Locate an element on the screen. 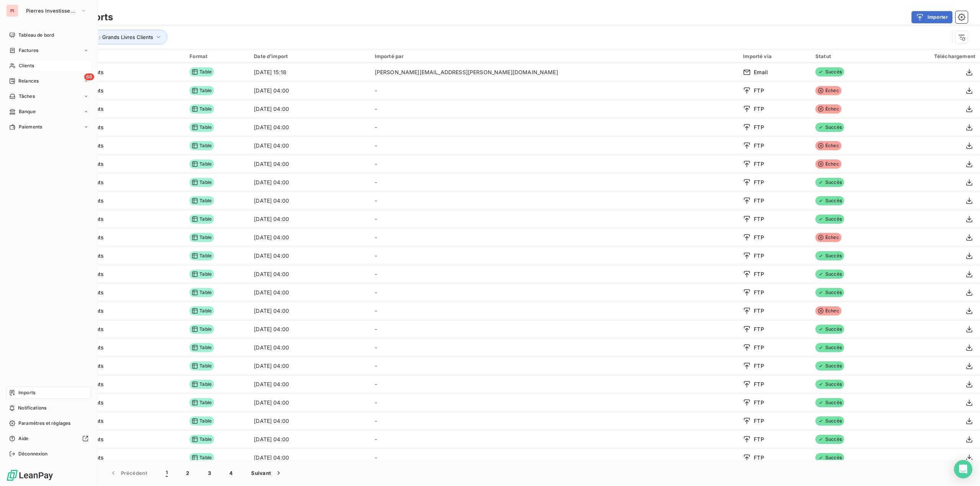 Image resolution: width=980 pixels, height=486 pixels. button: 2 is located at coordinates (187, 473).